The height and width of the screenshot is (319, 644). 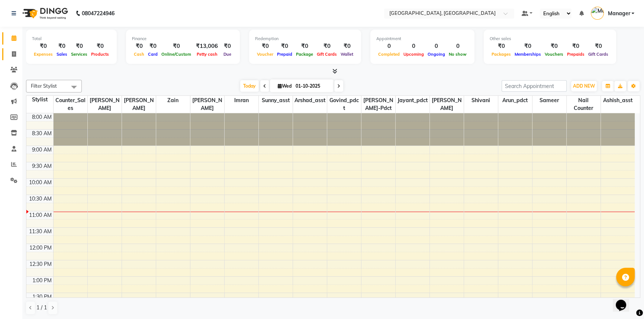 What do you see at coordinates (139, 54) in the screenshot?
I see `span: Cash` at bounding box center [139, 54].